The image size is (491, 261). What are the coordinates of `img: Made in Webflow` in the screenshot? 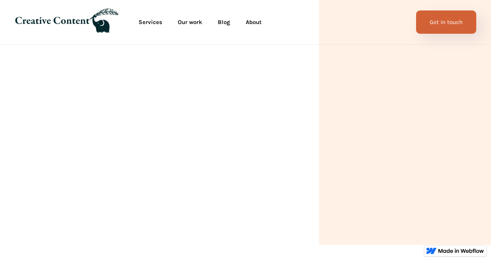 It's located at (461, 251).